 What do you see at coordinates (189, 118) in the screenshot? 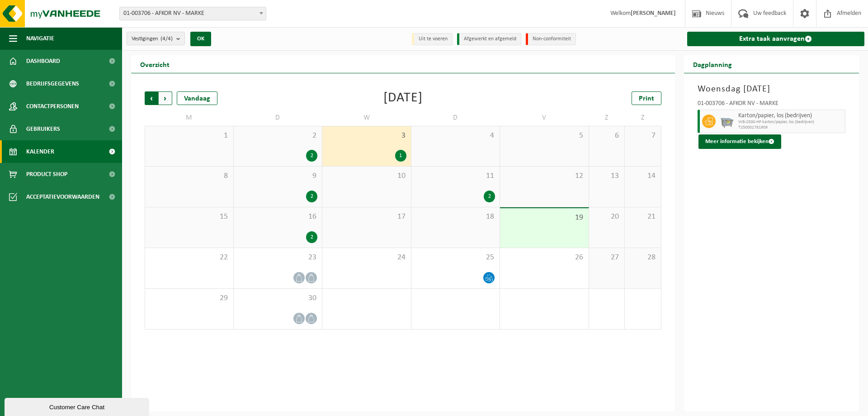
I see `td: M` at bounding box center [189, 118].